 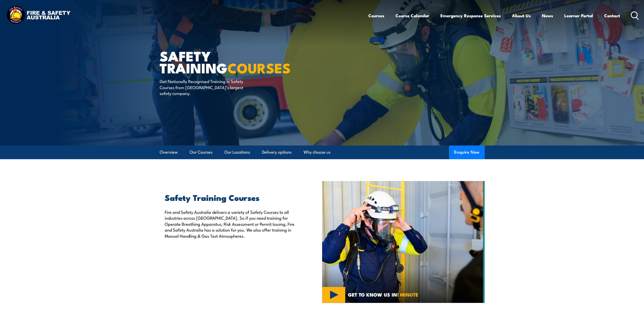 I want to click on a: Our Locations, so click(x=237, y=152).